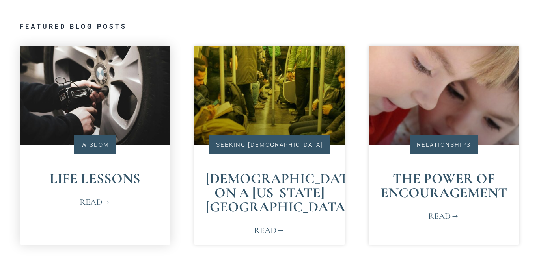 Image resolution: width=539 pixels, height=261 pixels. What do you see at coordinates (269, 27) in the screenshot?
I see `h3: Featured Blog Posts` at bounding box center [269, 27].